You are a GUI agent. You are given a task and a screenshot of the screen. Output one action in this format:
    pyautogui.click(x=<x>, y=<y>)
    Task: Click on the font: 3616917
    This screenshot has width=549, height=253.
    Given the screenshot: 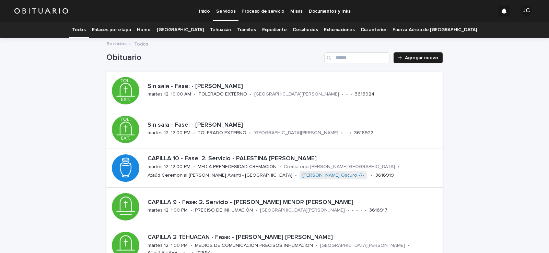 What is the action you would take?
    pyautogui.click(x=378, y=211)
    